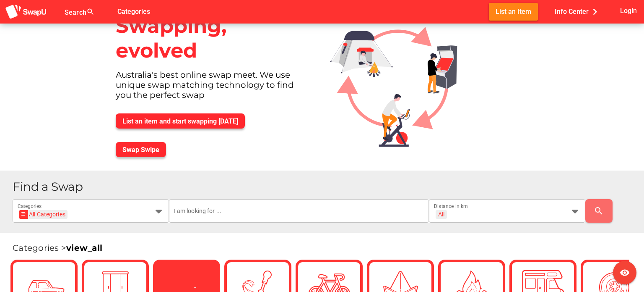 This screenshot has height=292, width=644. What do you see at coordinates (110, 12) in the screenshot?
I see `i: false` at bounding box center [110, 12].